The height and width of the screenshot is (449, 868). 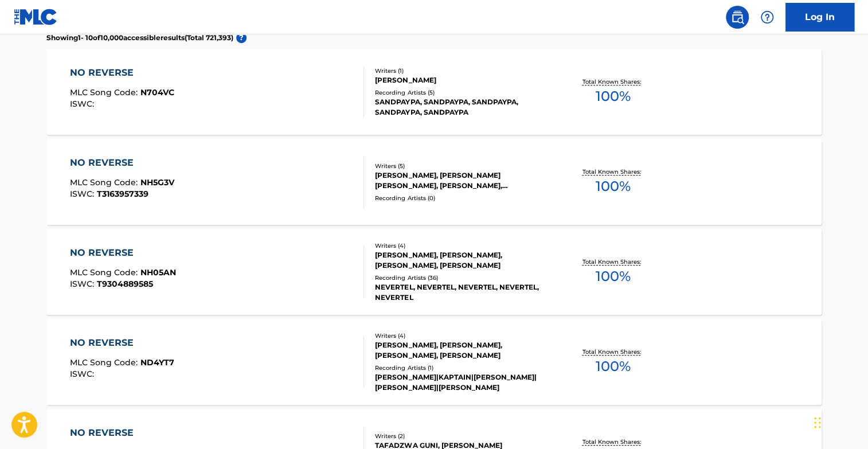 What do you see at coordinates (462, 166) in the screenshot?
I see `div: Writers ( 5 )` at bounding box center [462, 166].